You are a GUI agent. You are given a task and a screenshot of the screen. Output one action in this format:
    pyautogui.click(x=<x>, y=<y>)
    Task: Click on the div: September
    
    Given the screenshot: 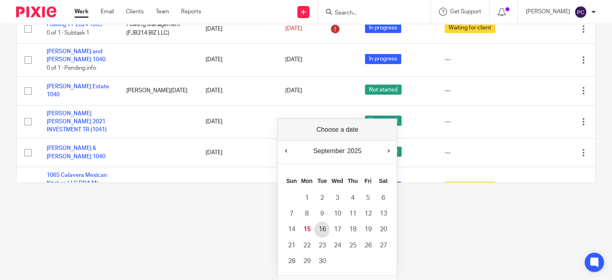 What is the action you would take?
    pyautogui.click(x=329, y=151)
    